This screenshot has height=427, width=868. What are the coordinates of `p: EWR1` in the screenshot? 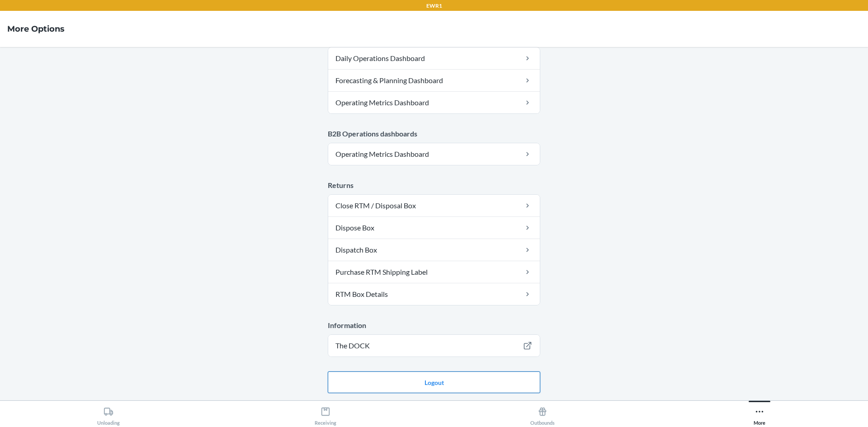 It's located at (434, 6).